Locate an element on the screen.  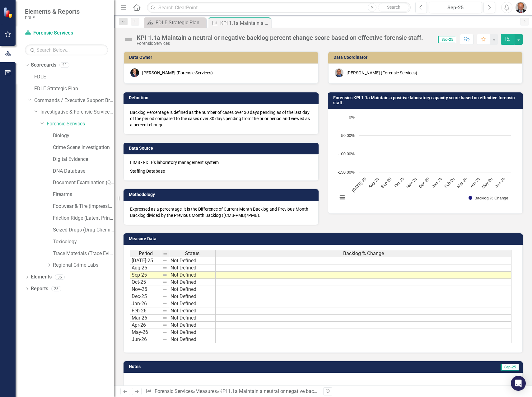
h3: Forensics KPI 1.1a Maintain a positive laboratory capacity score based on effective forensic staff. is located at coordinates (426, 100).